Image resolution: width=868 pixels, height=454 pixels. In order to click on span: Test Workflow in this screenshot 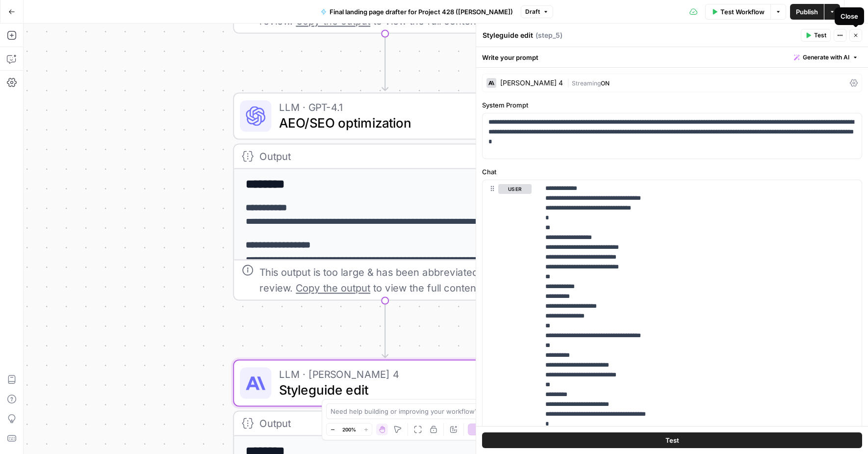, I will do `click(743, 12)`.